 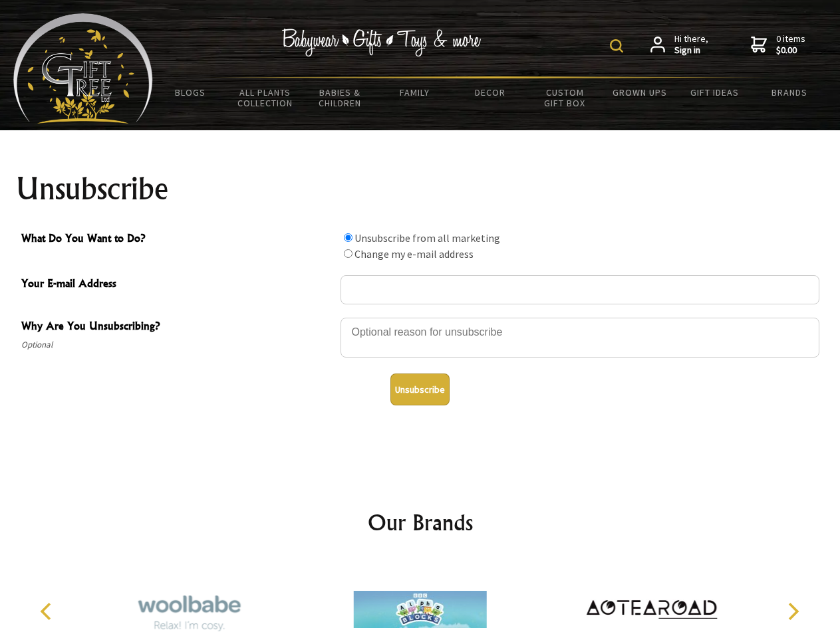 What do you see at coordinates (191, 92) in the screenshot?
I see `a: BLOGS` at bounding box center [191, 92].